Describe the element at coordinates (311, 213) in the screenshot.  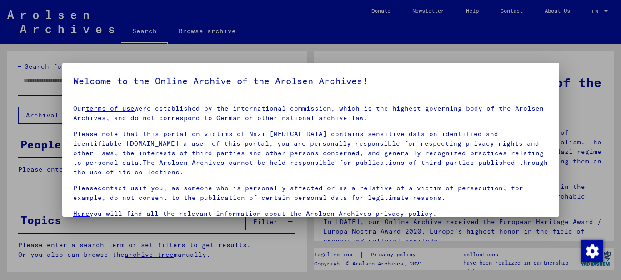
I see `p: you will find all the relevant information about the Arolsen Archives privacy policy.` at that location.